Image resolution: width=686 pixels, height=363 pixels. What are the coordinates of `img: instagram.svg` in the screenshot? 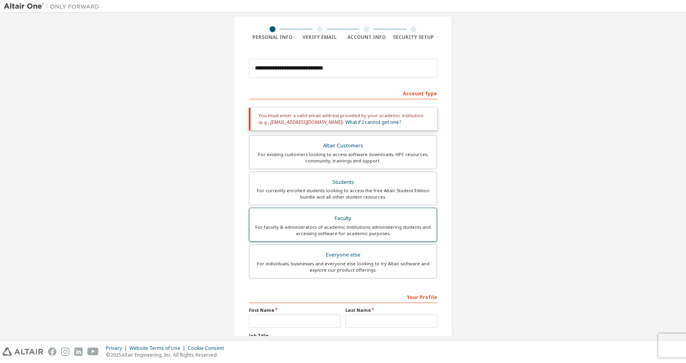 It's located at (65, 351).